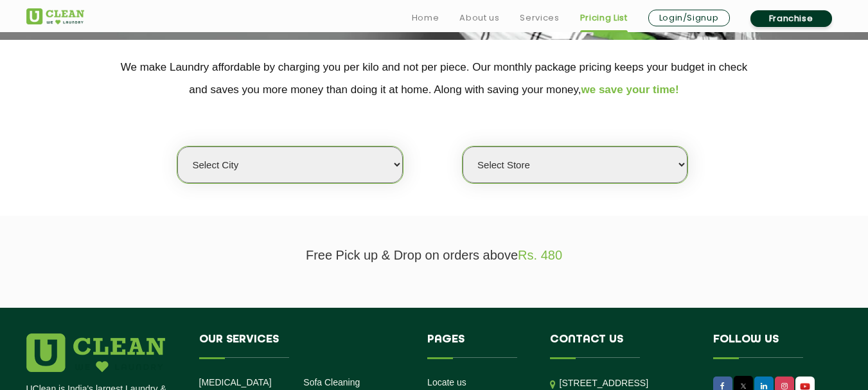 Image resolution: width=868 pixels, height=390 pixels. What do you see at coordinates (540, 255) in the screenshot?
I see `span: Rs. 480` at bounding box center [540, 255].